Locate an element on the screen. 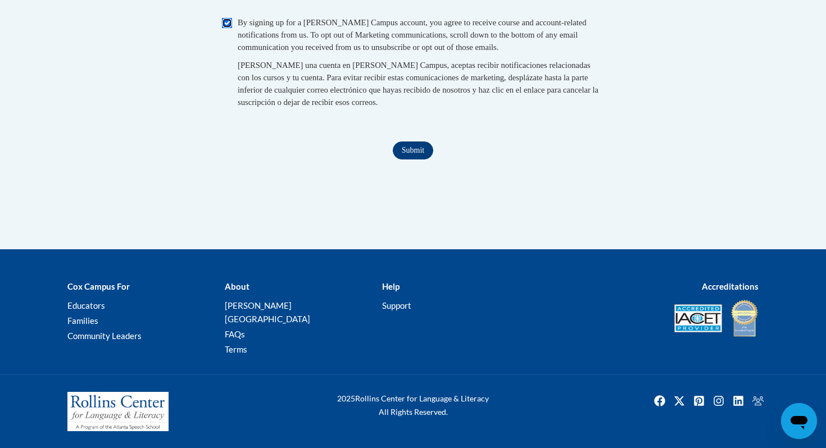 This screenshot has width=826, height=448. img: Facebook icon is located at coordinates (660, 401).